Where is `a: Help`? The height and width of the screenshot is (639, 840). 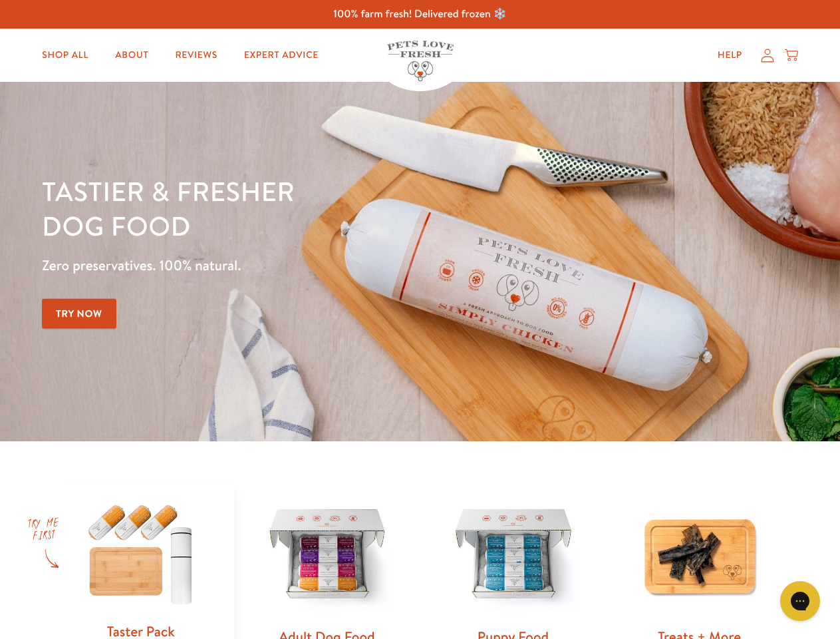 a: Help is located at coordinates (730, 55).